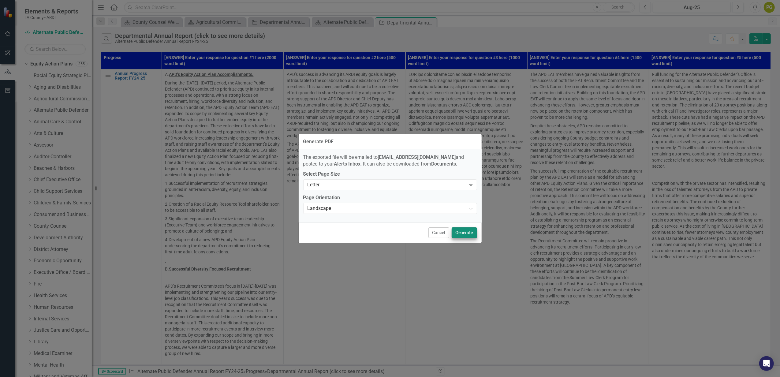  What do you see at coordinates (464, 232) in the screenshot?
I see `button: Generate` at bounding box center [464, 232].